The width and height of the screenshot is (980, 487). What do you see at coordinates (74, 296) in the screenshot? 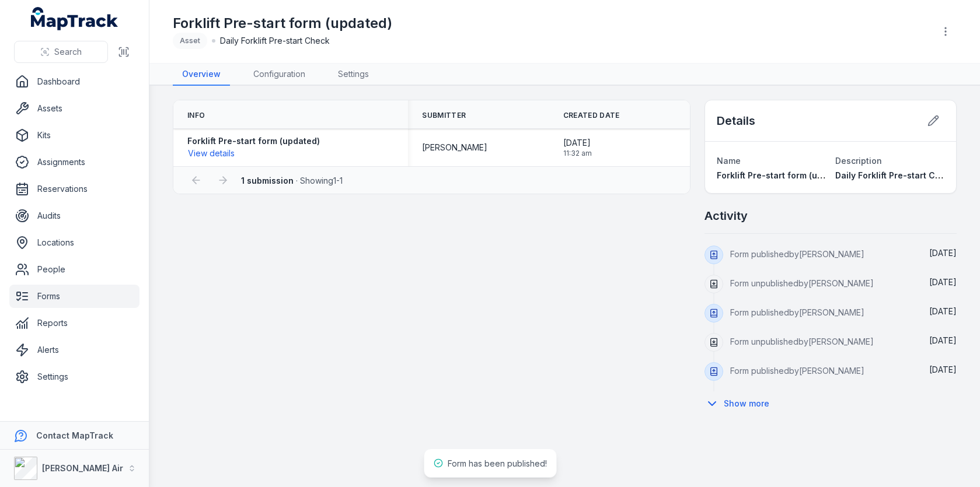
I see `a: Forms` at bounding box center [74, 296].